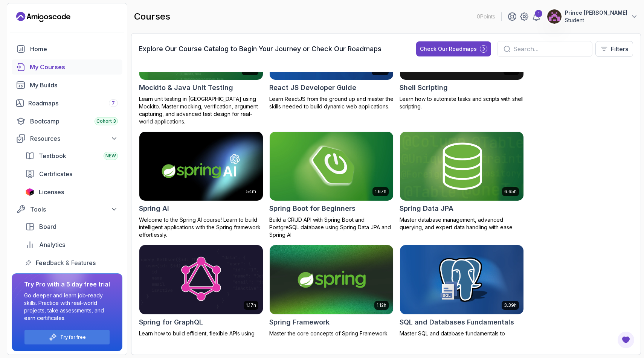 The image size is (644, 358). I want to click on p: Learn ReactJS from the ground up and master the skills needed to build dynamic web applications., so click(332, 103).